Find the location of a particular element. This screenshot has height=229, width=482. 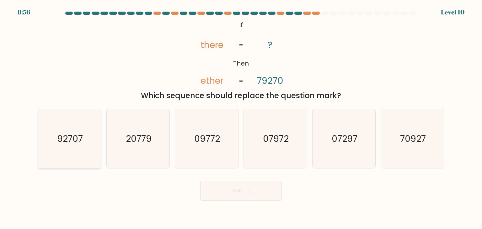

tspan: If is located at coordinates (241, 25).